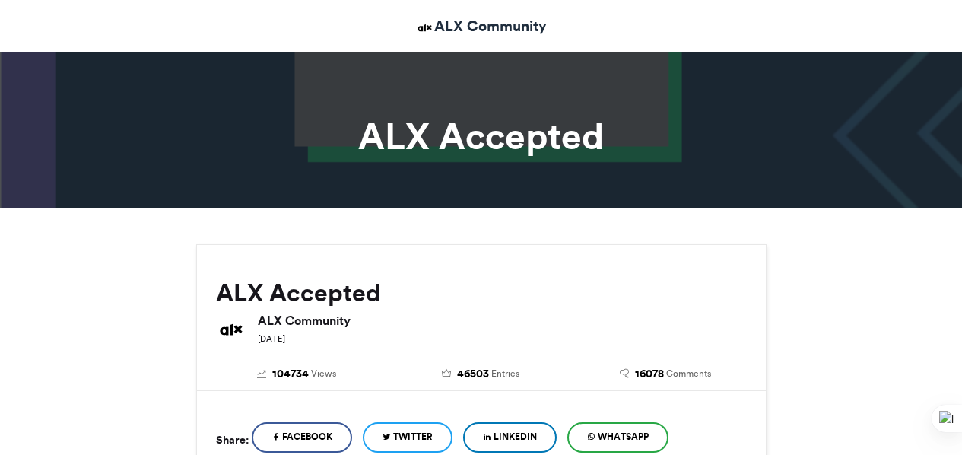 The width and height of the screenshot is (962, 455). Describe the element at coordinates (297, 374) in the screenshot. I see `a: 104734 Views` at that location.